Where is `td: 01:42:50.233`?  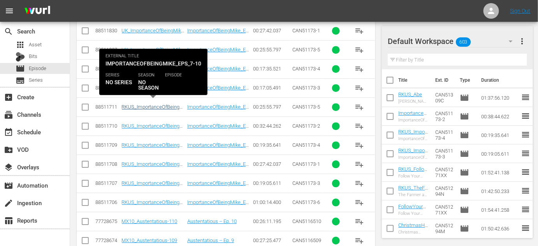
td: 01:42:50.233 is located at coordinates (500, 191).